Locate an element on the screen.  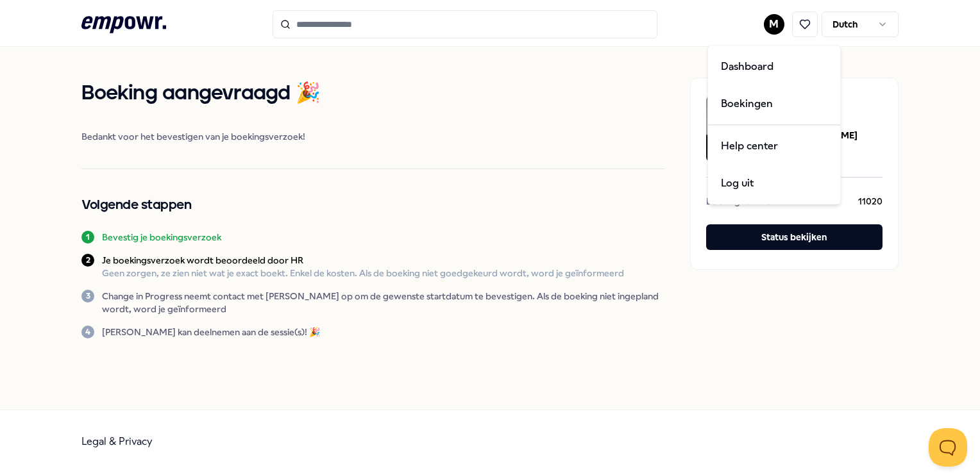
a: Help center is located at coordinates (774, 147).